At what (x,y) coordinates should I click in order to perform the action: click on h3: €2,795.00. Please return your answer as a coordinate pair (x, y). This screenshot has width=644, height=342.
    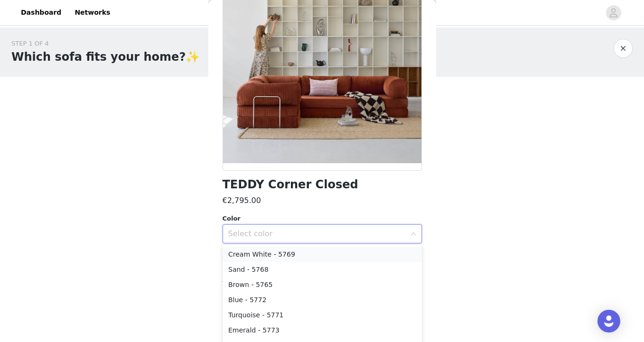
    Looking at the image, I should click on (242, 201).